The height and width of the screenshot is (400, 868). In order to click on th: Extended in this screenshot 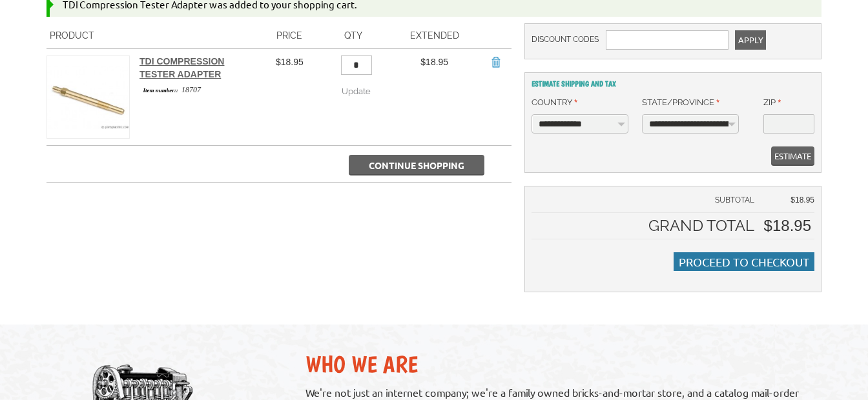, I will do `click(434, 36)`.